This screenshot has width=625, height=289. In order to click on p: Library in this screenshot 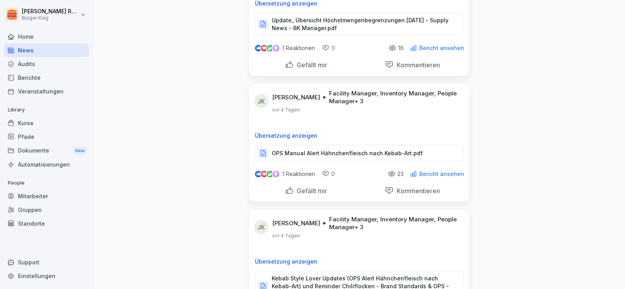, I will do `click(46, 110)`.